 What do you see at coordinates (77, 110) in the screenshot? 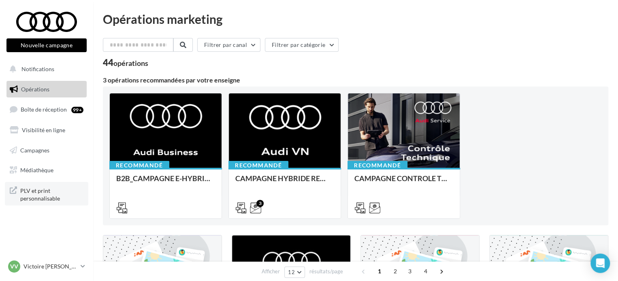
I see `div: 99+` at bounding box center [77, 110].